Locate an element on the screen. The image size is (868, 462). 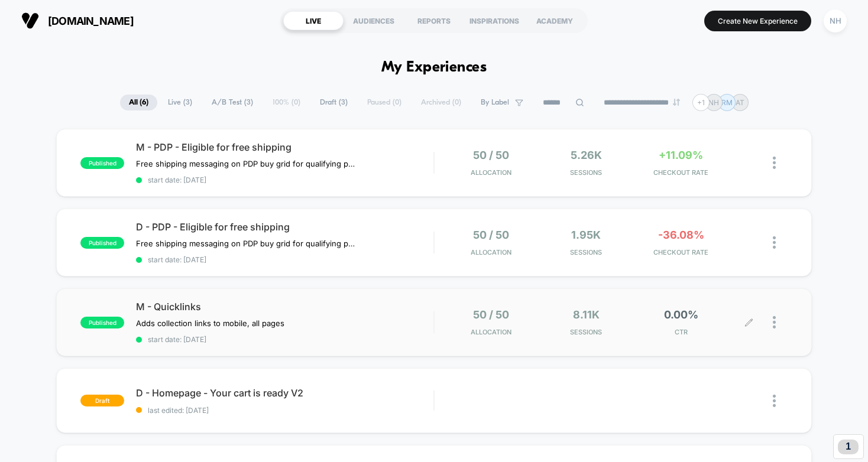
span: 5.26k is located at coordinates (586, 155).